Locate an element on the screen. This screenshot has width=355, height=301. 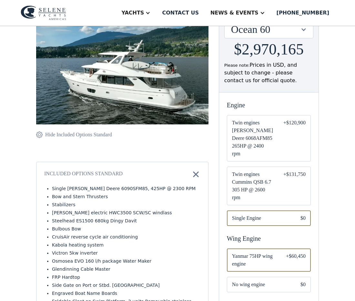
li: Steelhead ES1500 680kg Dingy Davit is located at coordinates (126, 221).